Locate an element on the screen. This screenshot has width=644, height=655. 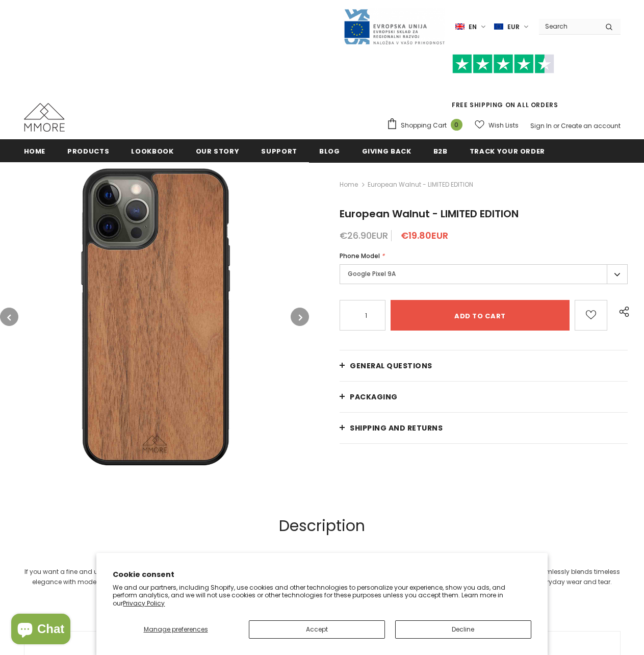
a: Wish Lists is located at coordinates (497, 125).